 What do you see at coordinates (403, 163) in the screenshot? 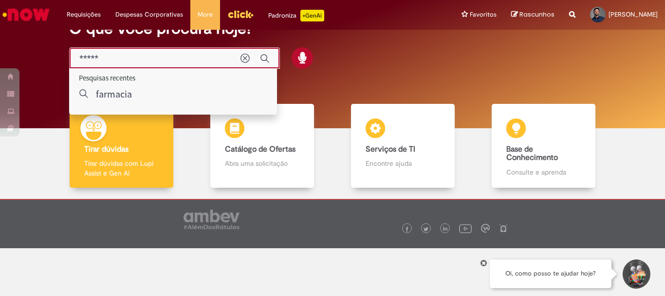
I see `p: Encontre ajuda` at bounding box center [403, 163].